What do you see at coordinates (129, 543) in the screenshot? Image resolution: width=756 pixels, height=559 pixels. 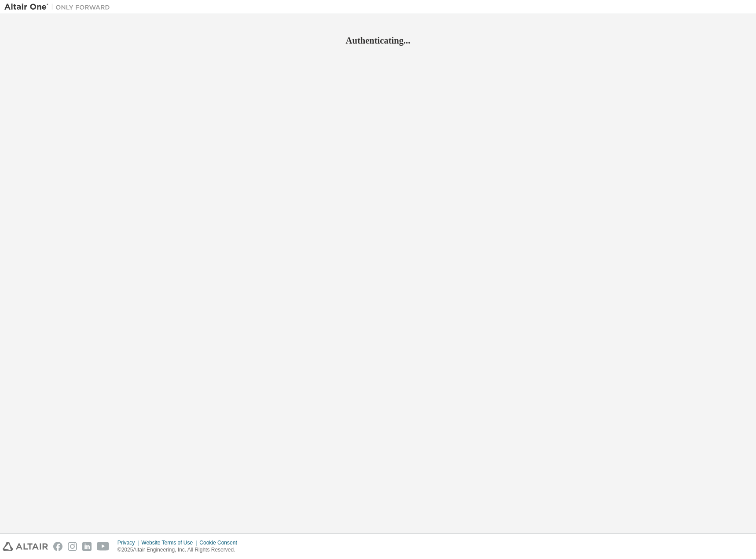 I see `div: Privacy` at bounding box center [129, 543].